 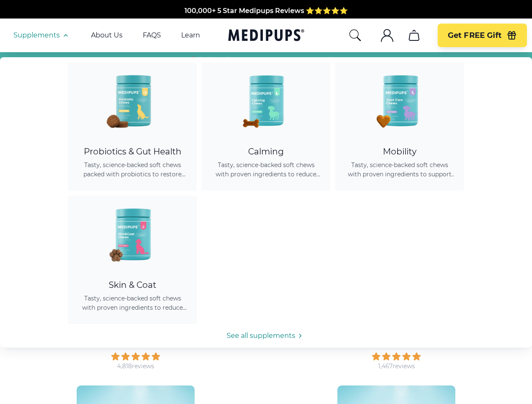 I want to click on a: Learn, so click(x=190, y=36).